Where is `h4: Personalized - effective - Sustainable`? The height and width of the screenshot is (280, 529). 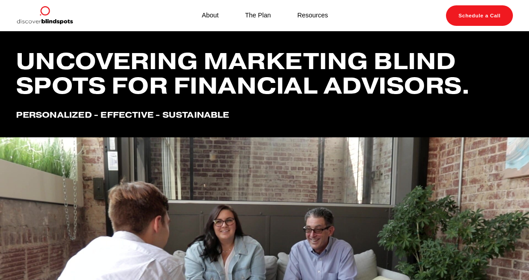 h4: Personalized - effective - Sustainable is located at coordinates (265, 115).